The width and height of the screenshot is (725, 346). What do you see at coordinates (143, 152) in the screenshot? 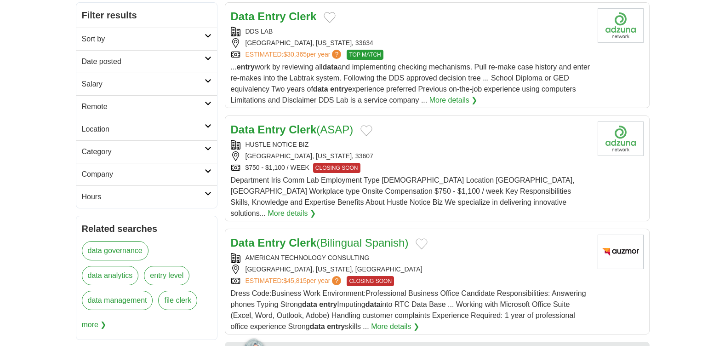
I see `h2: Category` at bounding box center [143, 152].